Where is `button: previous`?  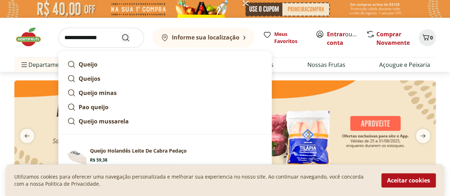 button: previous is located at coordinates (27, 136).